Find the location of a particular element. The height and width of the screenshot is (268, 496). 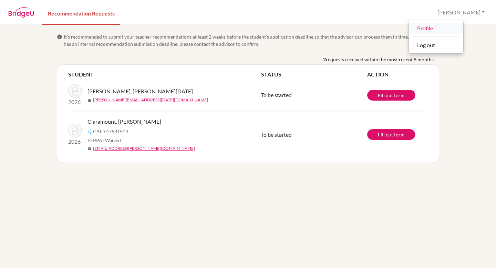

img: BridgeU logo is located at coordinates (21, 12).